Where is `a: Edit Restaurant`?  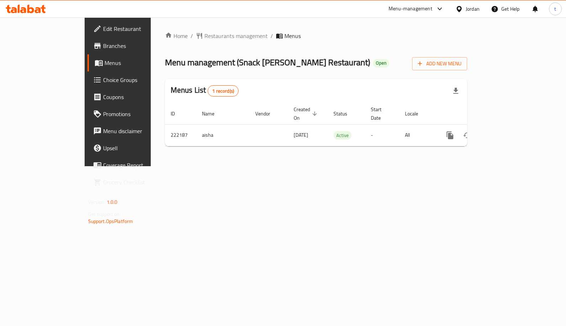 a: Edit Restaurant is located at coordinates (133, 29).